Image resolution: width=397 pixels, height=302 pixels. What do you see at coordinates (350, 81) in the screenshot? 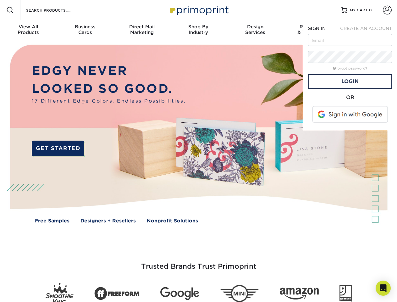
I see `a: Login` at bounding box center [350, 81].